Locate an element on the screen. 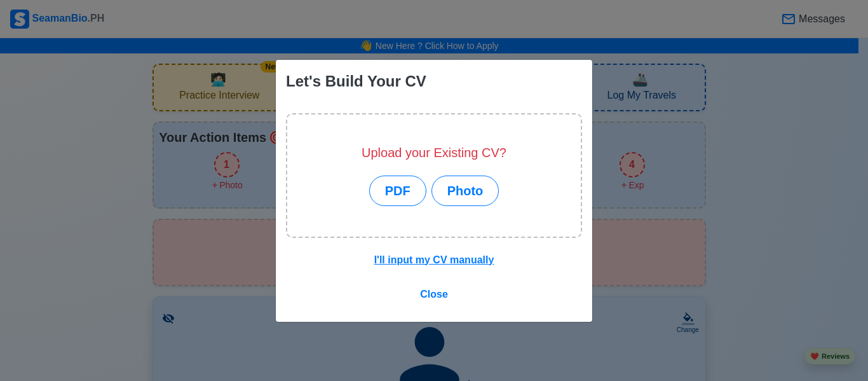  u: I'll input my CV manually is located at coordinates (434, 260).